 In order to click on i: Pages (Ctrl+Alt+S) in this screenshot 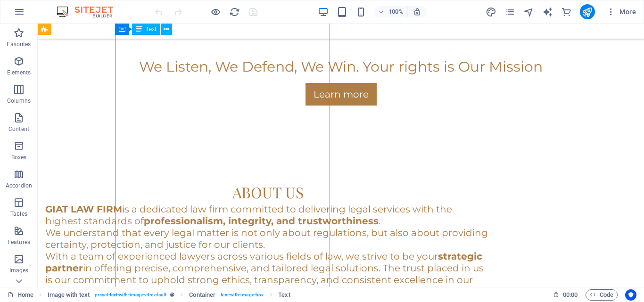, I will do `click(509, 12)`.